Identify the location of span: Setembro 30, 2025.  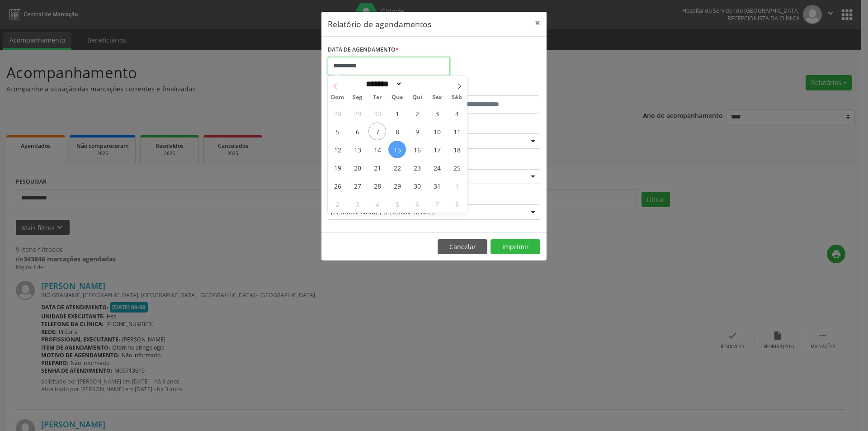
(377, 113).